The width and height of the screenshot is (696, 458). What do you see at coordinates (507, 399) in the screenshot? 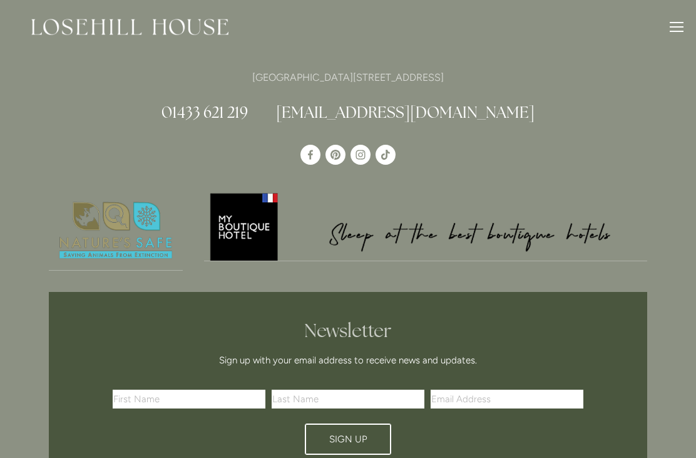
I see `input: Email Address` at bounding box center [507, 399].